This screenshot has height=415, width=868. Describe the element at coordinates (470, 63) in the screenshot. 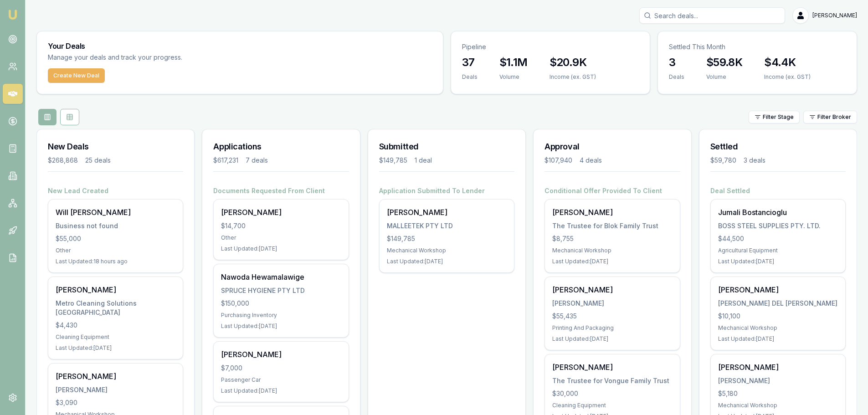

I see `h3: 37` at that location.